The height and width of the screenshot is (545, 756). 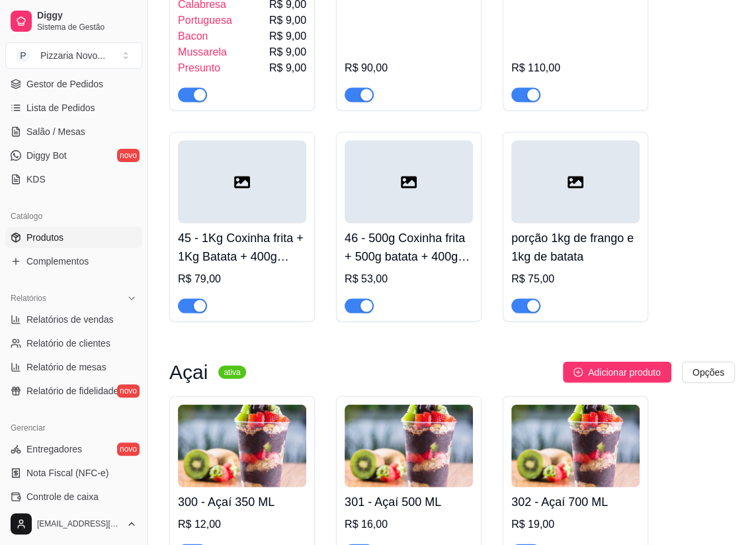 I want to click on span: Adicionar produto, so click(x=624, y=372).